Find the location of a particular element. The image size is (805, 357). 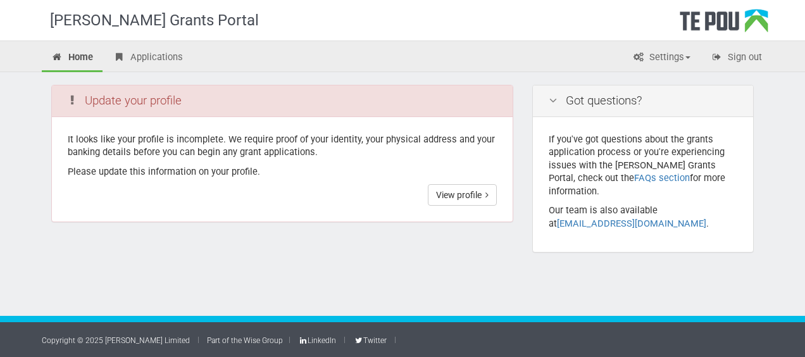

a: Settings is located at coordinates (662, 58).